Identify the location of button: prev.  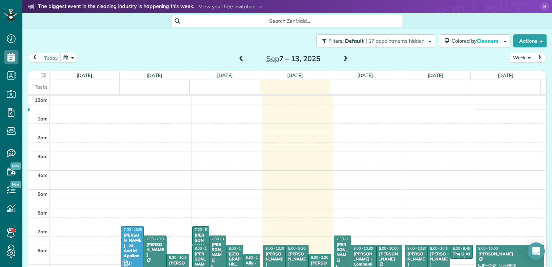
(35, 57).